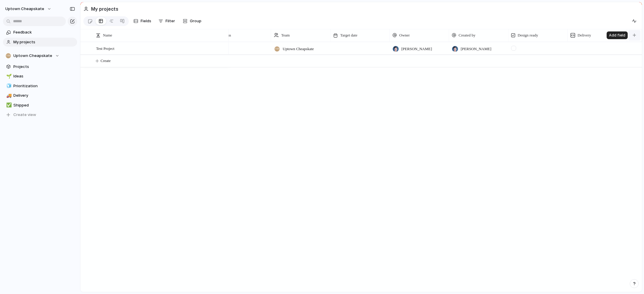 Image resolution: width=644 pixels, height=294 pixels. I want to click on button: Filter, so click(167, 21).